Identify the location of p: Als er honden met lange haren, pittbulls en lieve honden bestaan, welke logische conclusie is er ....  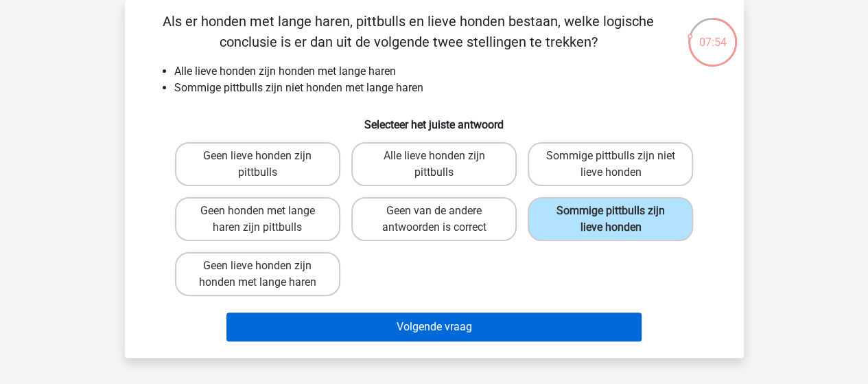
(408, 32).